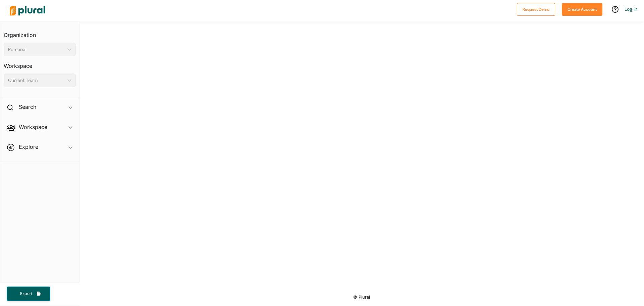 This screenshot has height=306, width=644. I want to click on button: Export, so click(28, 294).